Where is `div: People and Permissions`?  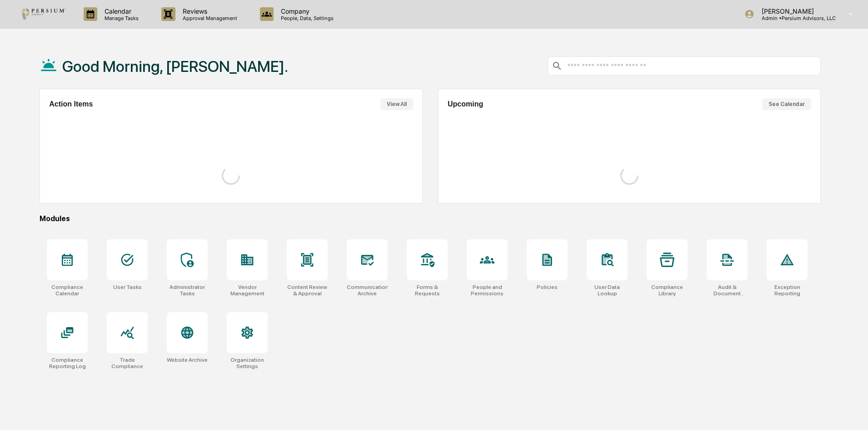 div: People and Permissions is located at coordinates (487, 290).